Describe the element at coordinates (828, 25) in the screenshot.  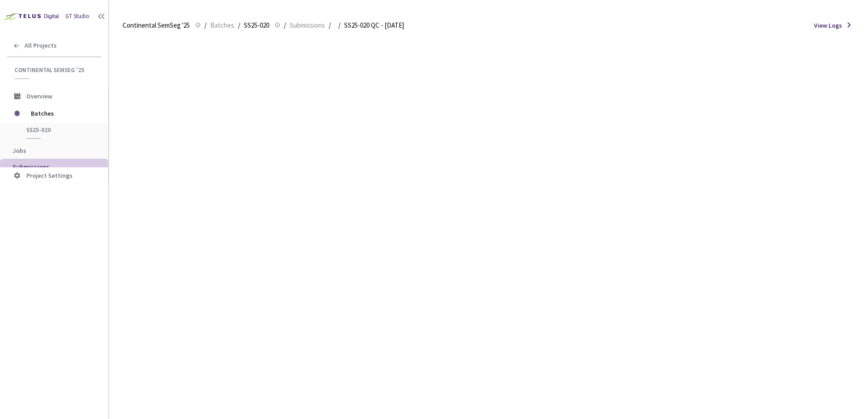
I see `span: View Logs` at that location.